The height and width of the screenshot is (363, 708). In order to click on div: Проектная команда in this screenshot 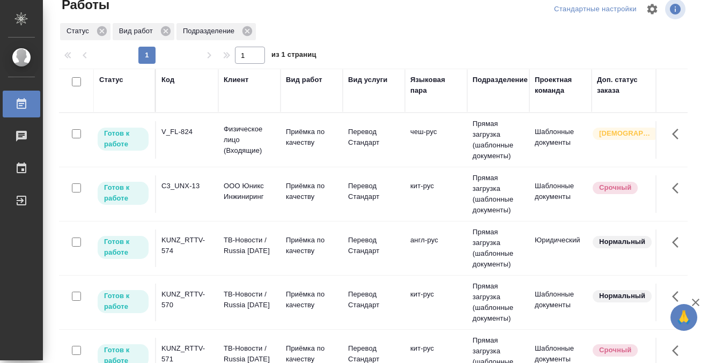, I will do `click(560, 85)`.